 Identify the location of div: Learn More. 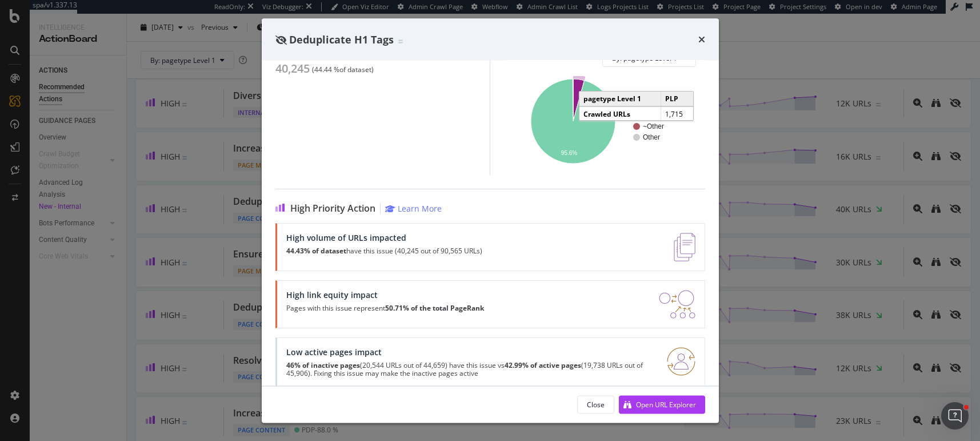
(420, 209).